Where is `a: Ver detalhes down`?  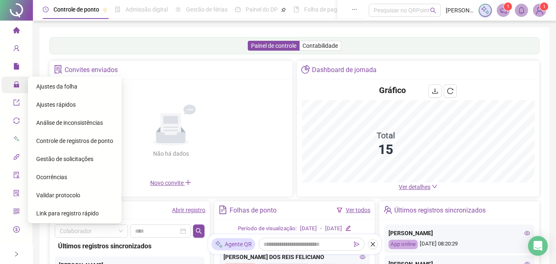
a: Ver detalhes down is located at coordinates (418, 187).